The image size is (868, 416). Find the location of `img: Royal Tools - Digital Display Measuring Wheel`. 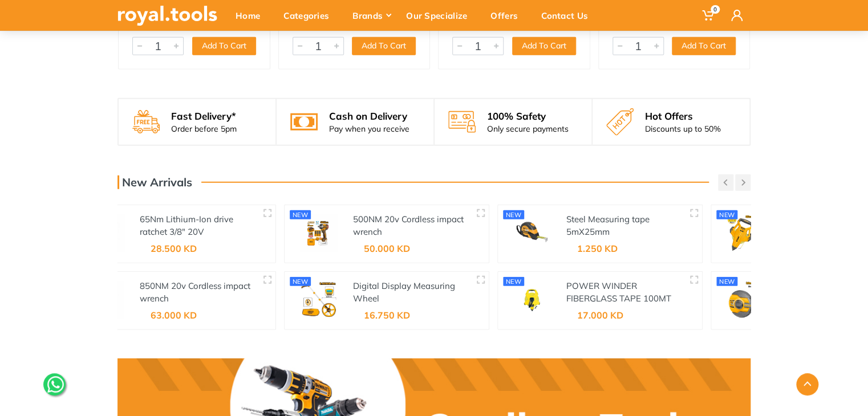

img: Royal Tools - Digital Display Measuring Wheel is located at coordinates (319, 300).